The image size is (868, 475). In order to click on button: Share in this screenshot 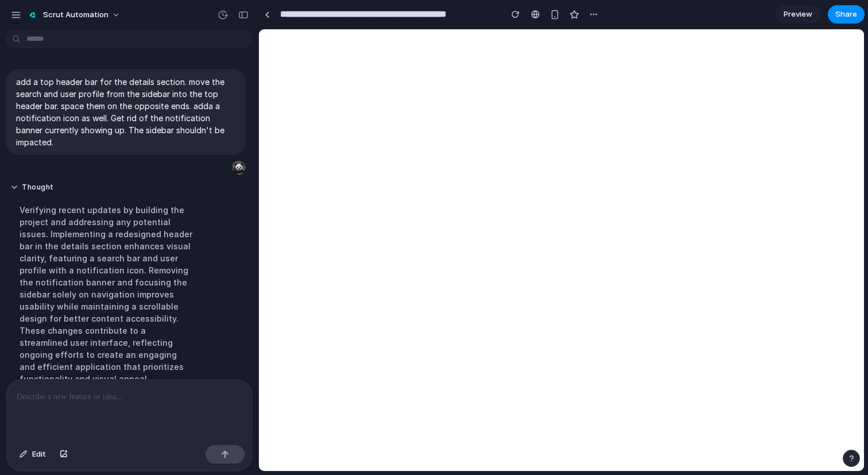, I will do `click(846, 14)`.